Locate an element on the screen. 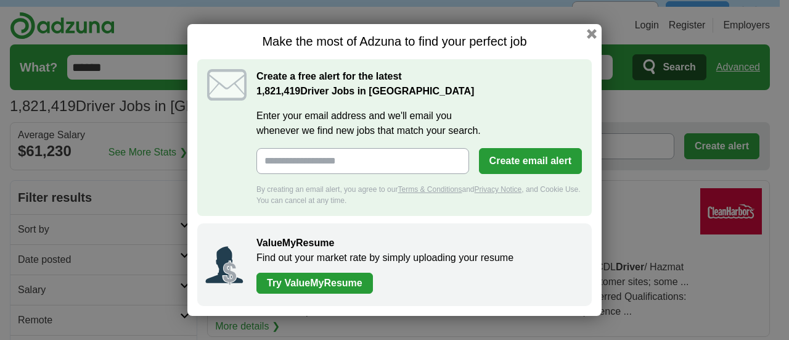  a: Try ValueMyResume is located at coordinates (314, 283).